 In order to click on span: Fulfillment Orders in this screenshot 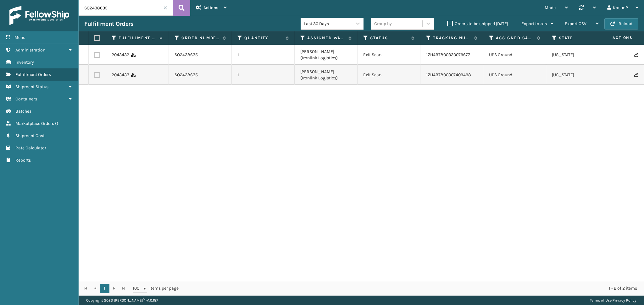, I will do `click(33, 75)`.